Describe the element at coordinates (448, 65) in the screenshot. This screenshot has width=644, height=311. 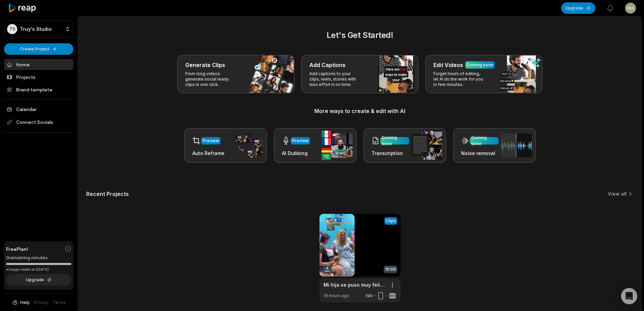
I see `h3: Edit Videos` at that location.